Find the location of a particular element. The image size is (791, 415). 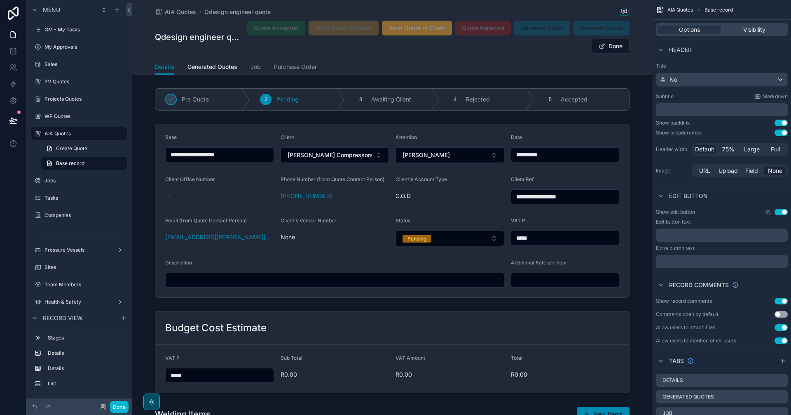

a: Health & Safety is located at coordinates (79, 302).